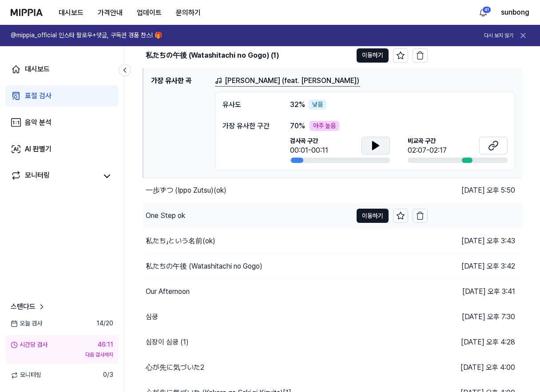 This screenshot has height=392, width=540. Describe the element at coordinates (309, 151) in the screenshot. I see `div: 00:01-00:11` at that location.